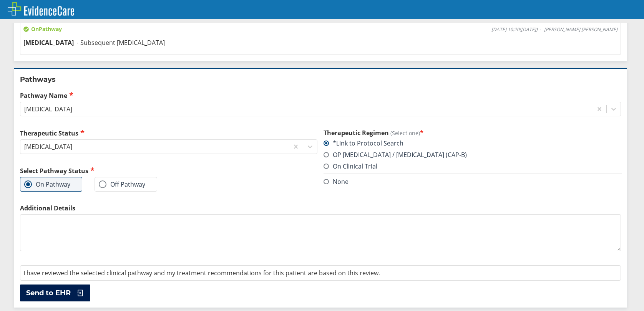  Describe the element at coordinates (202, 273) in the screenshot. I see `span: I have reviewed the selected clinical pathway and my treatment recommendations for this patient a...` at that location.